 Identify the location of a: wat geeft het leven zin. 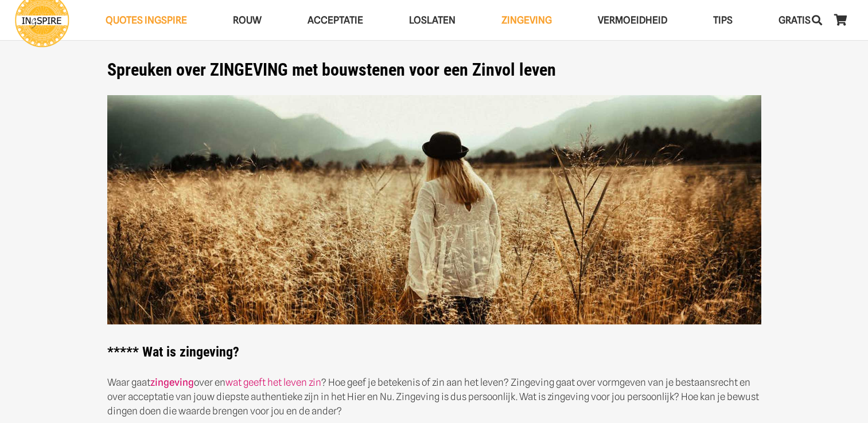
(273, 382).